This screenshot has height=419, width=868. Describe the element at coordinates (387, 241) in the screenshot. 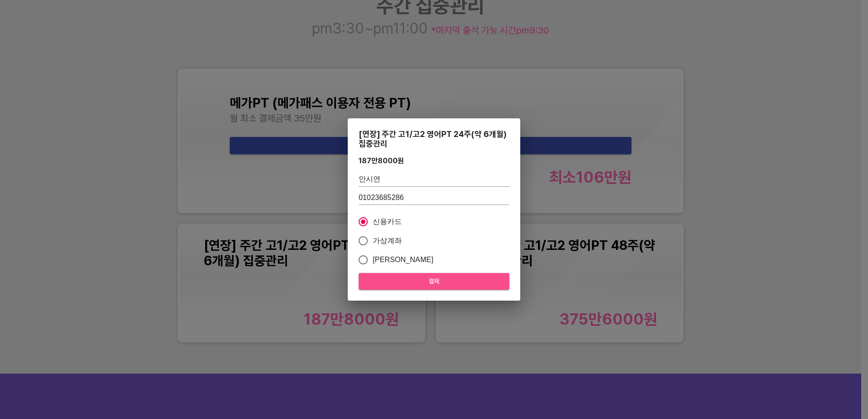

I see `span: 가상계좌` at that location.